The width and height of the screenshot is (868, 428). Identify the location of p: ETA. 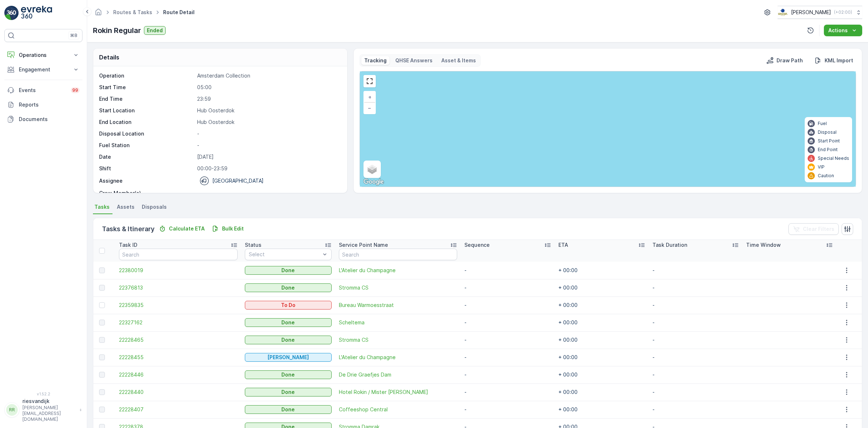
(563, 245).